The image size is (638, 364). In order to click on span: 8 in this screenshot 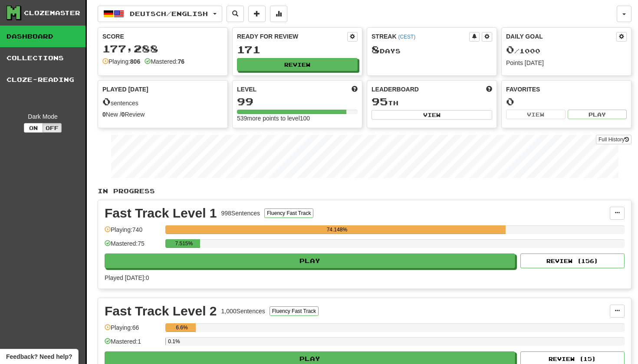, I will do `click(375, 50)`.